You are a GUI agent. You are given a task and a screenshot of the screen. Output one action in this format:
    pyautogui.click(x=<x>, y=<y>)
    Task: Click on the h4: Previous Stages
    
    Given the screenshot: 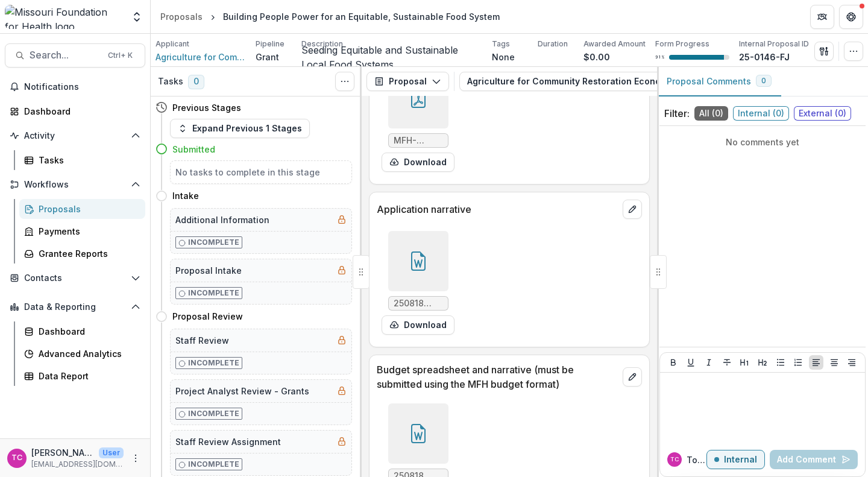 What is the action you would take?
    pyautogui.click(x=207, y=108)
    